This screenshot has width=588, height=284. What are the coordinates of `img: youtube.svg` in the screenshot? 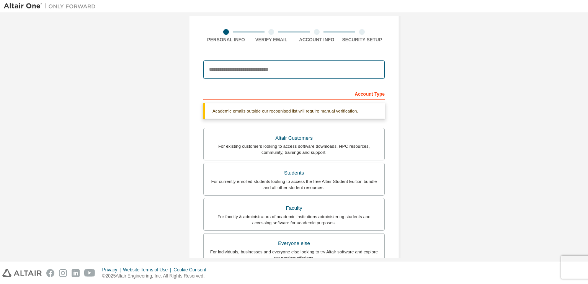 It's located at (90, 273).